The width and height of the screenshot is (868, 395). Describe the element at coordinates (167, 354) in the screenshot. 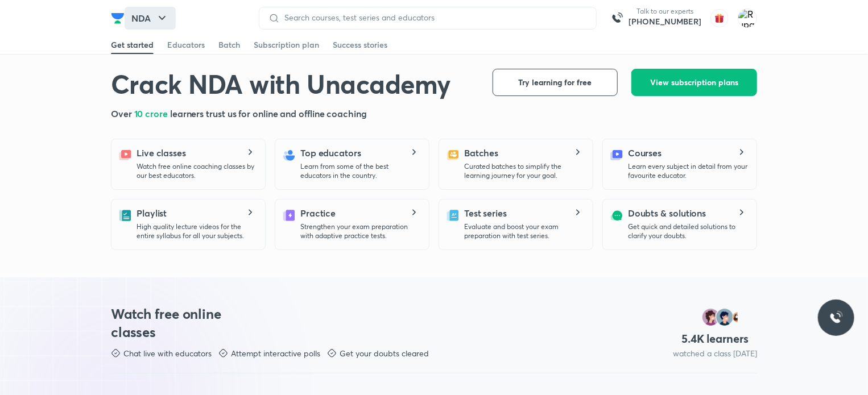

I see `p: Chat live with educators` at that location.